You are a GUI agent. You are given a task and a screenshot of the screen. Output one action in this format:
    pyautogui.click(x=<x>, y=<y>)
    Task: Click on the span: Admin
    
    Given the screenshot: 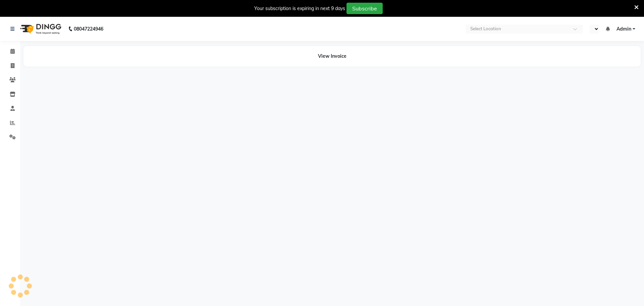 What is the action you would take?
    pyautogui.click(x=623, y=29)
    